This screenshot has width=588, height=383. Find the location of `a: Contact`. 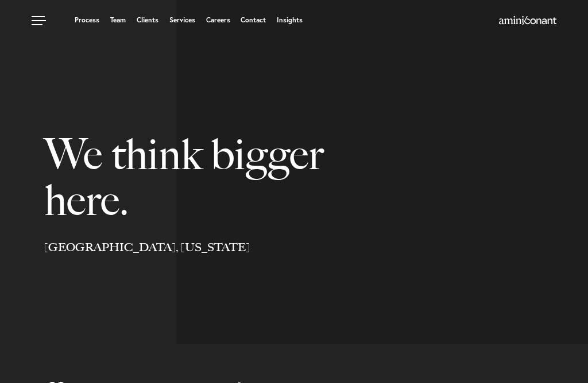

a: Contact is located at coordinates (254, 20).